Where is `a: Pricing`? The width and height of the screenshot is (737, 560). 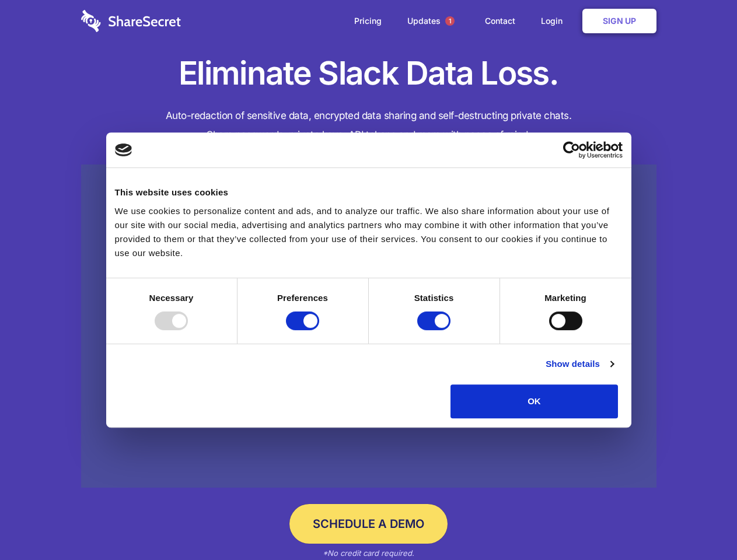 a: Pricing is located at coordinates (368, 21).